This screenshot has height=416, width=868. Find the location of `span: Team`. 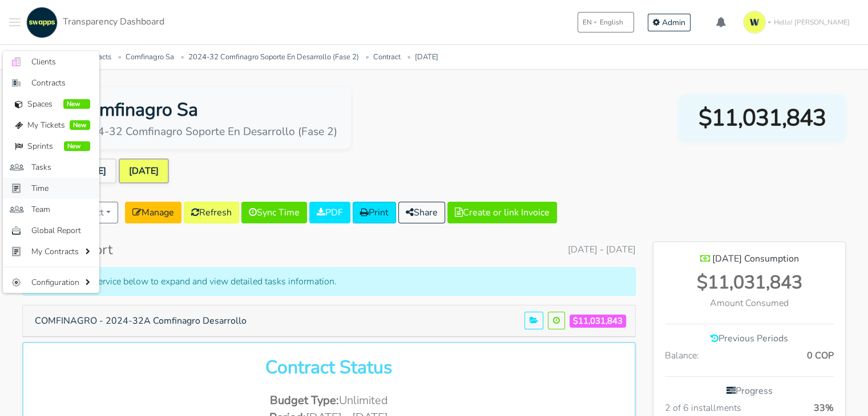

span: Team is located at coordinates (60, 209).